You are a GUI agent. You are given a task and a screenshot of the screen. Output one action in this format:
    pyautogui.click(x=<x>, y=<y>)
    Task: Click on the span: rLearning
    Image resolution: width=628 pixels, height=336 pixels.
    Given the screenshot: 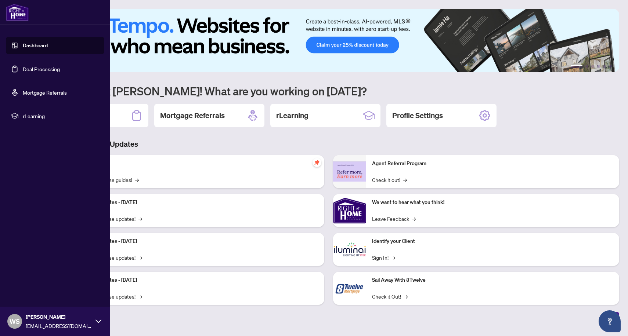 What is the action you would take?
    pyautogui.click(x=61, y=116)
    